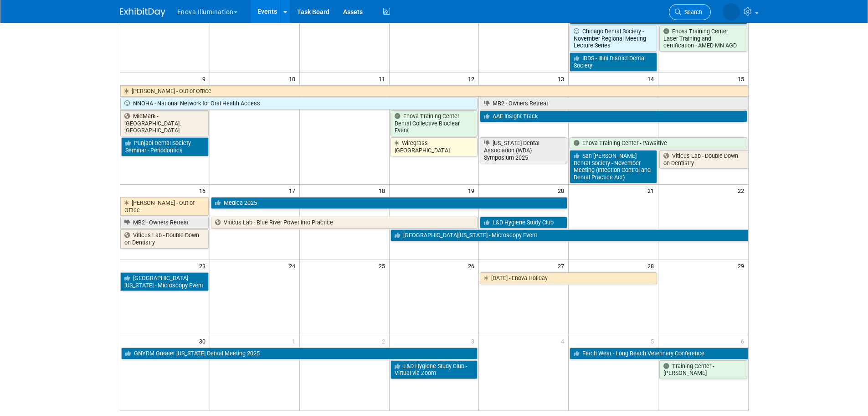 The width and height of the screenshot is (868, 416). I want to click on span: 27, so click(562, 265).